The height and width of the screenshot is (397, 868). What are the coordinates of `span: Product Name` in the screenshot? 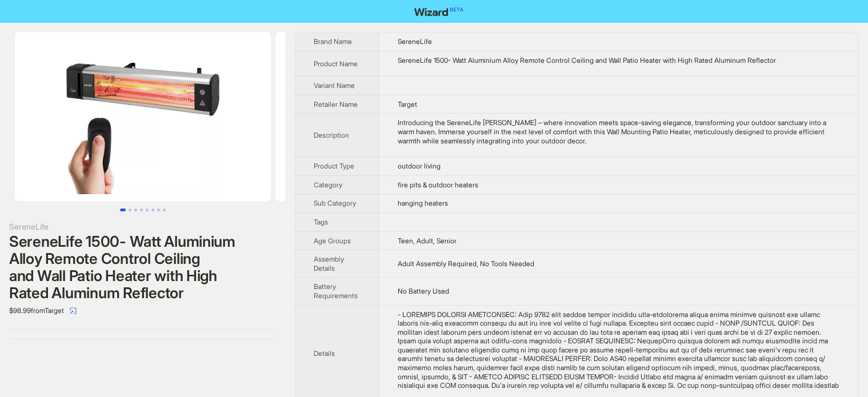 It's located at (335, 63).